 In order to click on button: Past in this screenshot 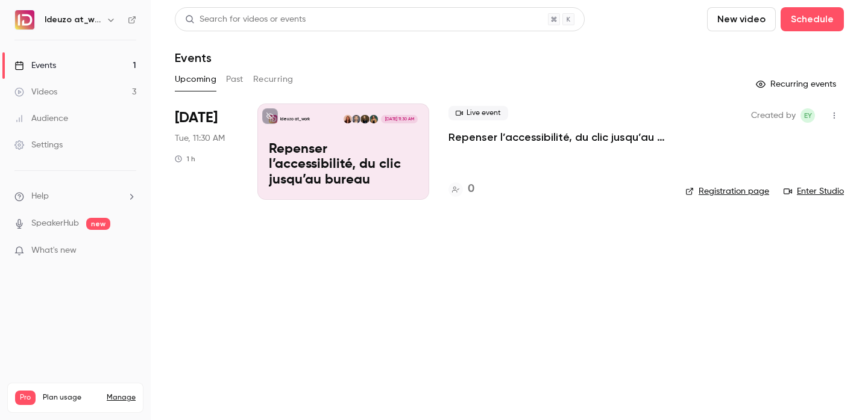, I will do `click(234, 80)`.